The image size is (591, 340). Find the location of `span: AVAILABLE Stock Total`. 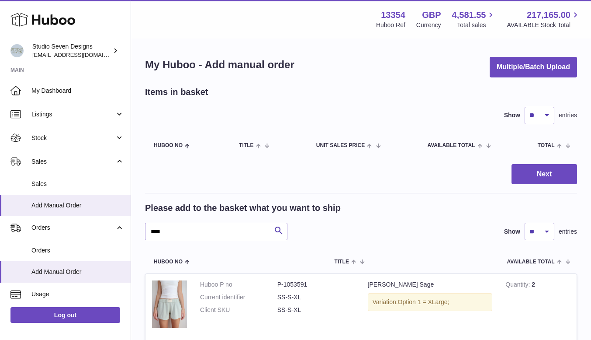

span: AVAILABLE Stock Total is located at coordinates (544, 25).